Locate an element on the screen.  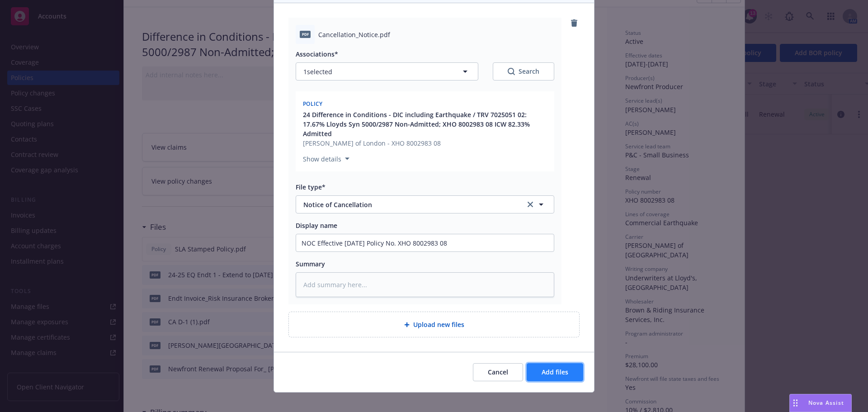
button: Add files is located at coordinates (555, 372).